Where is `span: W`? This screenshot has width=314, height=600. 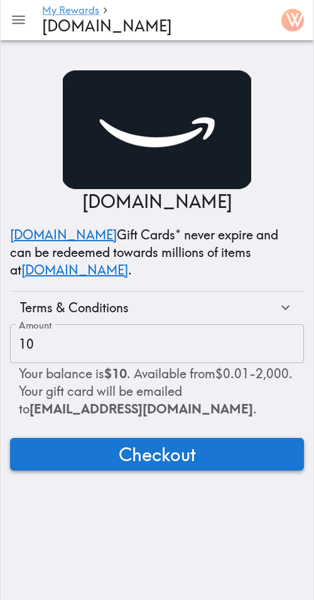
span: W is located at coordinates (295, 20).